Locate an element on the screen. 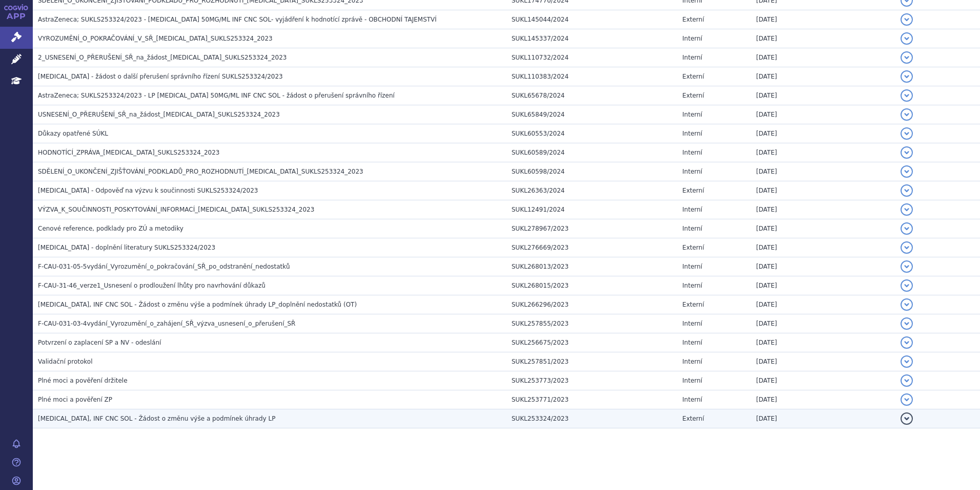 The image size is (980, 490). span: VÝZVA_K_SOUČINNOSTI_POSKYTOVÁNÍ_INFORMACÍ_IMFINZI_SUKLS253324_2023 is located at coordinates (175, 210).